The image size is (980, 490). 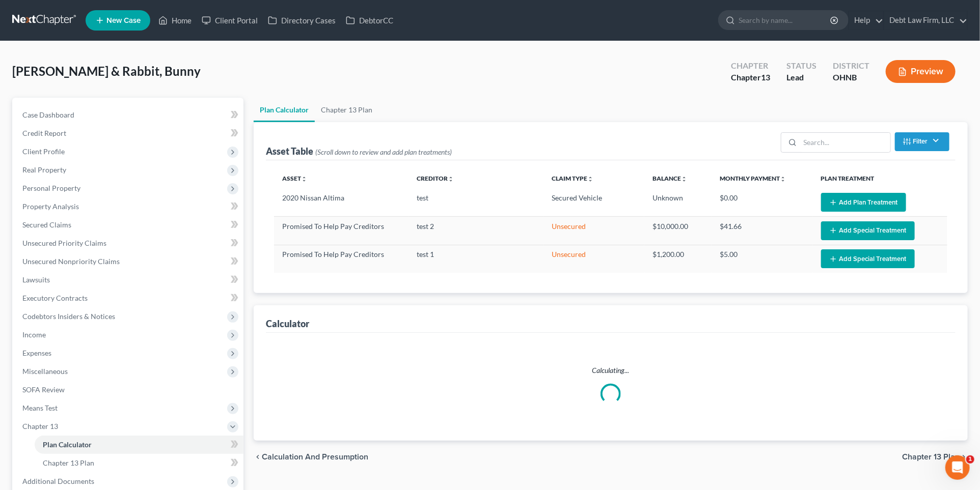 I want to click on span: Executory Contracts, so click(x=55, y=298).